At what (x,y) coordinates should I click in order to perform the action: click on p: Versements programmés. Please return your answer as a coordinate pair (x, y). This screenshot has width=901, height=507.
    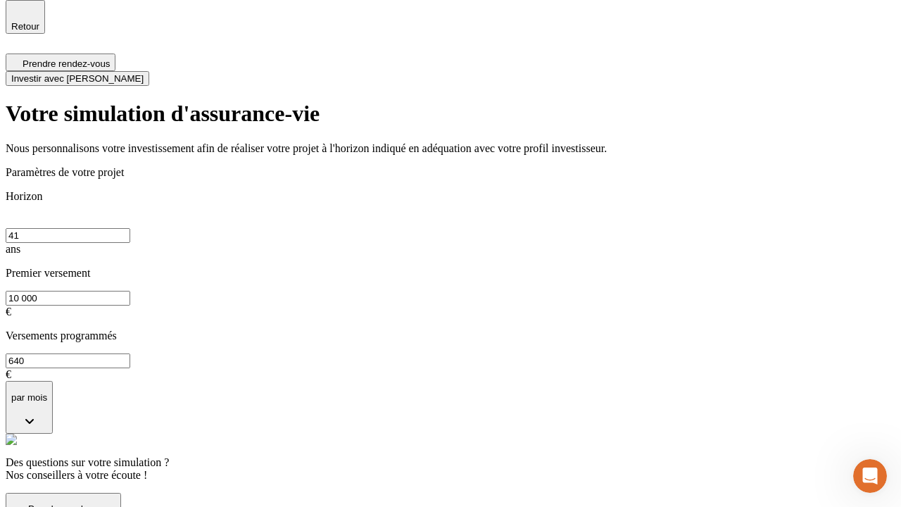
    Looking at the image, I should click on (451, 336).